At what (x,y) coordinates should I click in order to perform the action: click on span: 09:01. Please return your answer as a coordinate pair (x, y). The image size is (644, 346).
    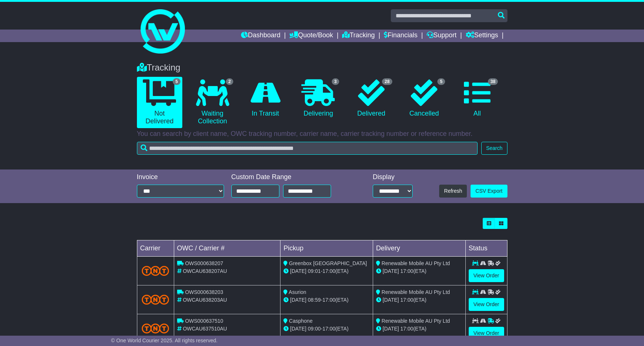
    Looking at the image, I should click on (314, 271).